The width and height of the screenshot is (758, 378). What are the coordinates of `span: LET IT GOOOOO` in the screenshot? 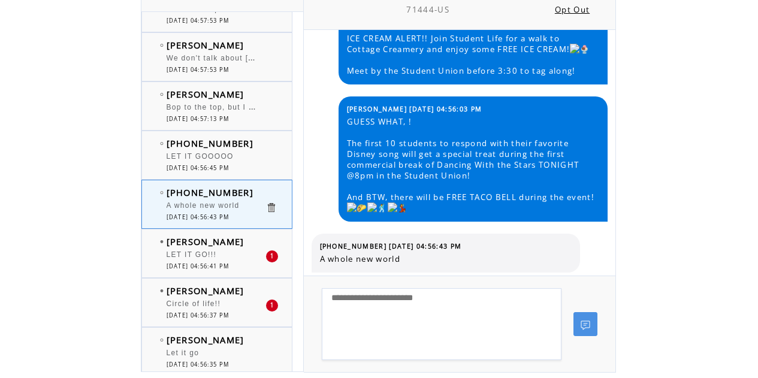 It's located at (200, 156).